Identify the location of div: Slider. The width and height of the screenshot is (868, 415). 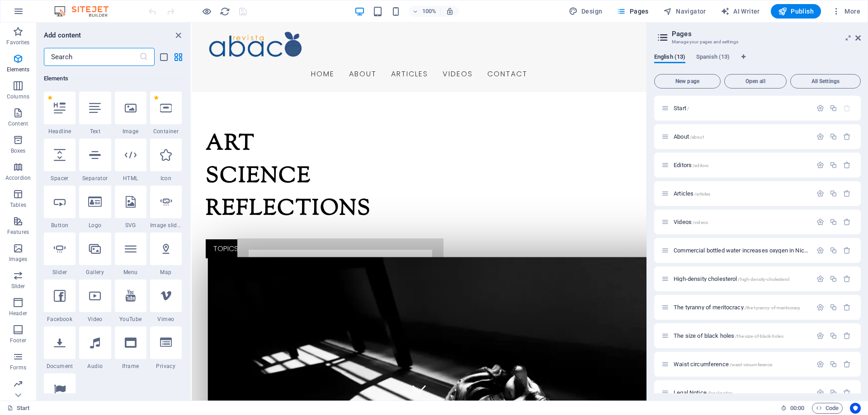
(60, 254).